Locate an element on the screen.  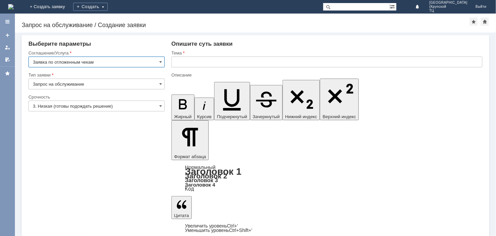
button: Курсив is located at coordinates (204, 109).